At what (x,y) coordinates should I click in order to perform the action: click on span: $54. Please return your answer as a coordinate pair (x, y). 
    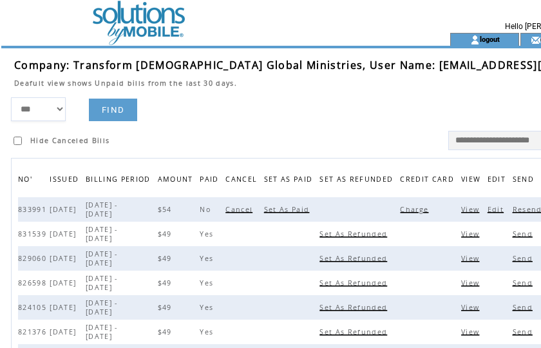
    Looking at the image, I should click on (166, 209).